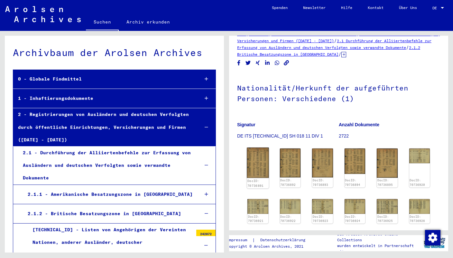 This screenshot has width=453, height=258. What do you see at coordinates (148, 22) in the screenshot?
I see `a: Archiv erkunden` at bounding box center [148, 22].